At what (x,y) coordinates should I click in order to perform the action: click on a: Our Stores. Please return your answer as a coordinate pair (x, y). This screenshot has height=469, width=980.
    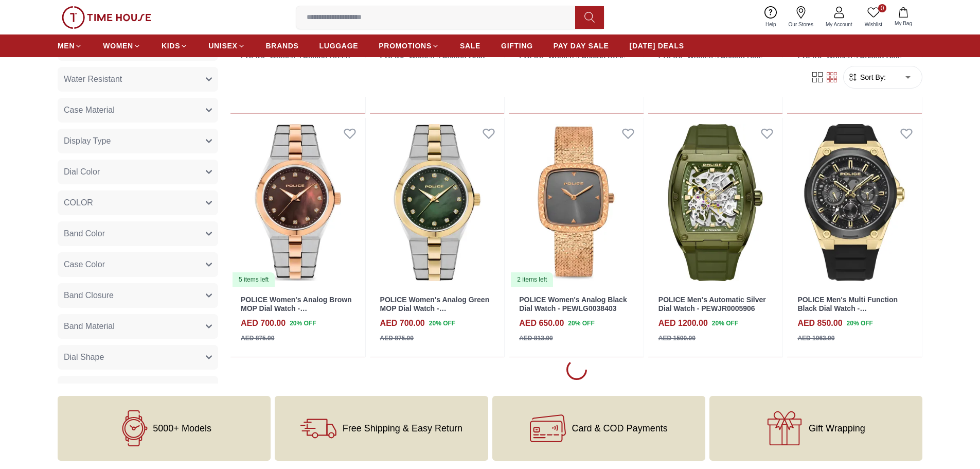
    Looking at the image, I should click on (801, 17).